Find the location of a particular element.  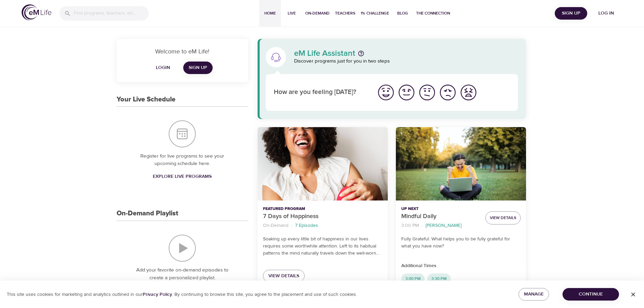

img: logo is located at coordinates (37, 12).